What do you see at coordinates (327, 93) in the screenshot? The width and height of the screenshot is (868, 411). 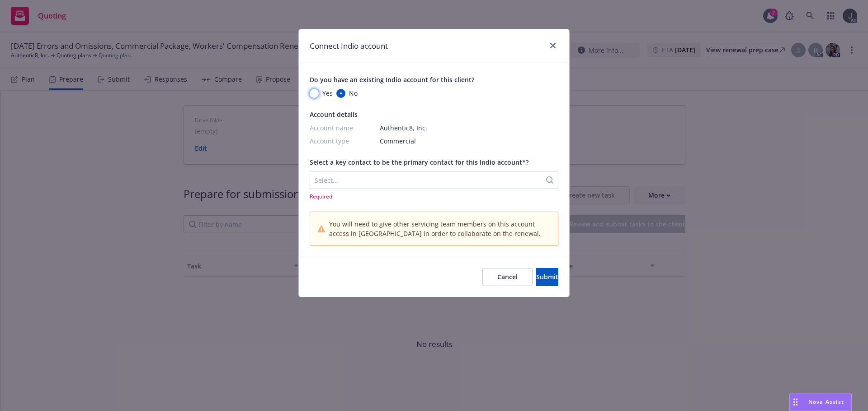 I see `span: Yes` at bounding box center [327, 93].